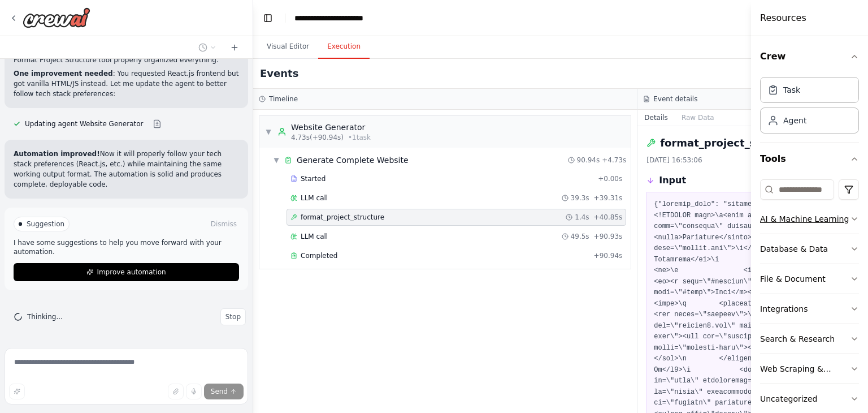  I want to click on span: Updating agent Website Generator, so click(84, 124).